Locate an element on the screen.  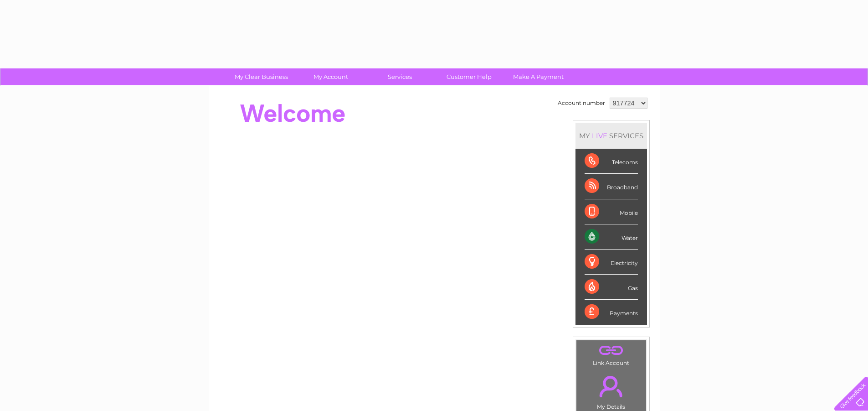
div: Water is located at coordinates (611, 237).